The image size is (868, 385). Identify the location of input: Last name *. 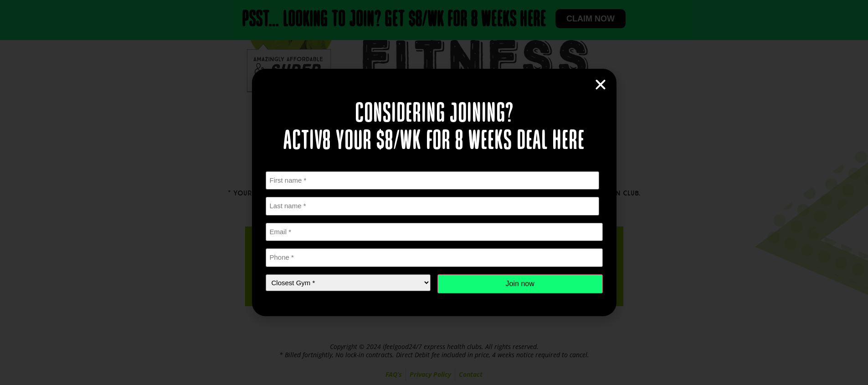
(432, 206).